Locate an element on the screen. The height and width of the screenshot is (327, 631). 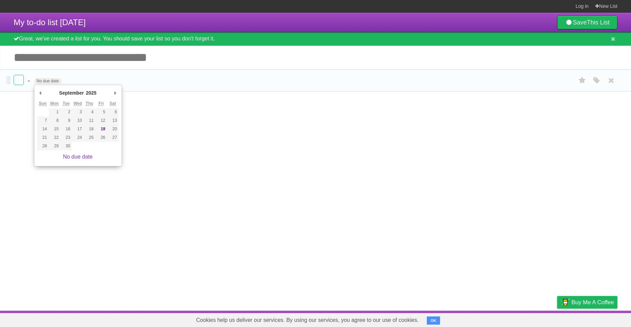
button: 16 is located at coordinates (66, 129).